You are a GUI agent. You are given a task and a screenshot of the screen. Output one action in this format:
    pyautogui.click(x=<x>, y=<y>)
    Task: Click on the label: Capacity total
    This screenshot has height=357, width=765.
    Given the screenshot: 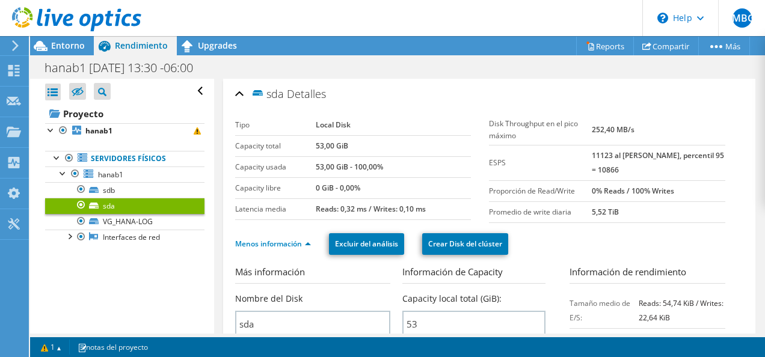 What is the action you would take?
    pyautogui.click(x=275, y=146)
    